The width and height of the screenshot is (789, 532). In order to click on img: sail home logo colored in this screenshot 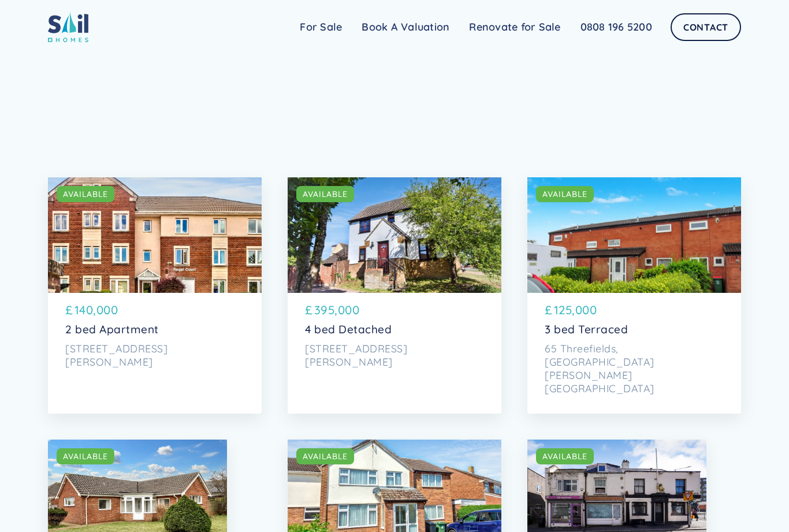, I will do `click(68, 27)`.